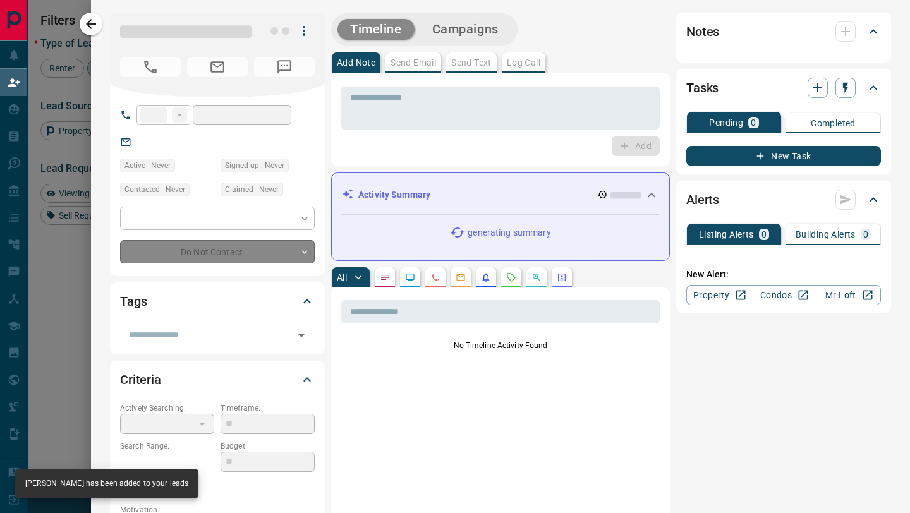 The image size is (910, 513). I want to click on p: Completed, so click(833, 123).